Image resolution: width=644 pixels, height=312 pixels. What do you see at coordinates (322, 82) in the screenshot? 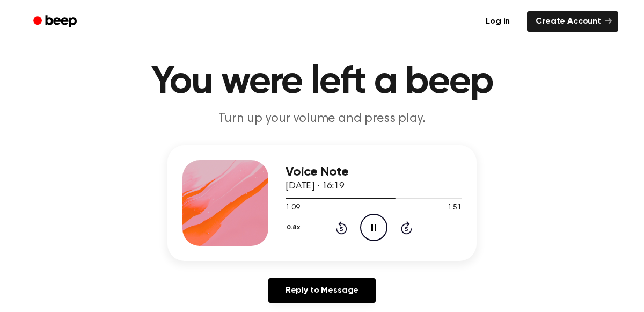
I see `h1: You were left a beep` at bounding box center [322, 82].